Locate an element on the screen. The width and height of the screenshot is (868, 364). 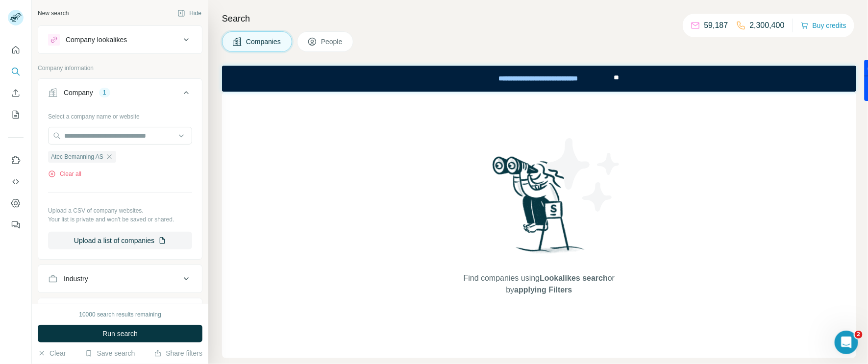
div: Company lookalikes is located at coordinates (96, 40).